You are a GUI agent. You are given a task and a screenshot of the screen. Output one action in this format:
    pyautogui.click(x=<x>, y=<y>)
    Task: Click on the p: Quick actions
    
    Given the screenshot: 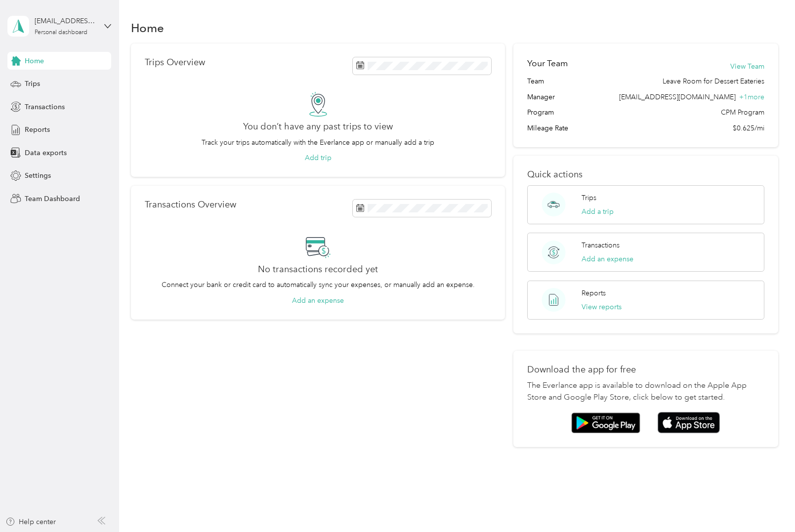 What is the action you would take?
    pyautogui.click(x=645, y=175)
    